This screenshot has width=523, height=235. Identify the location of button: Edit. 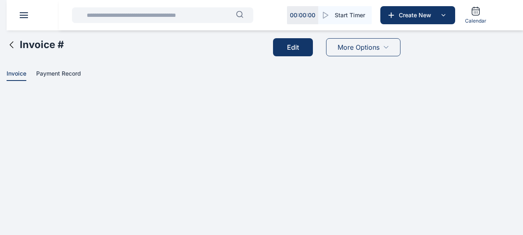
(293, 47).